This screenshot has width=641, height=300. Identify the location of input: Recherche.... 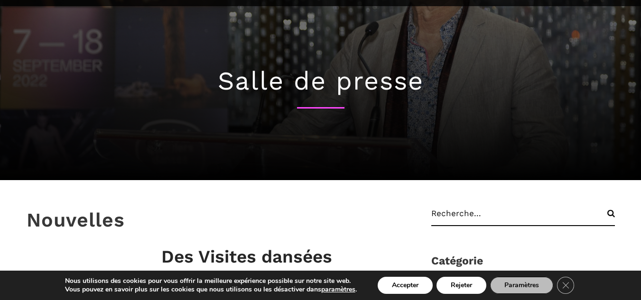
(523, 217).